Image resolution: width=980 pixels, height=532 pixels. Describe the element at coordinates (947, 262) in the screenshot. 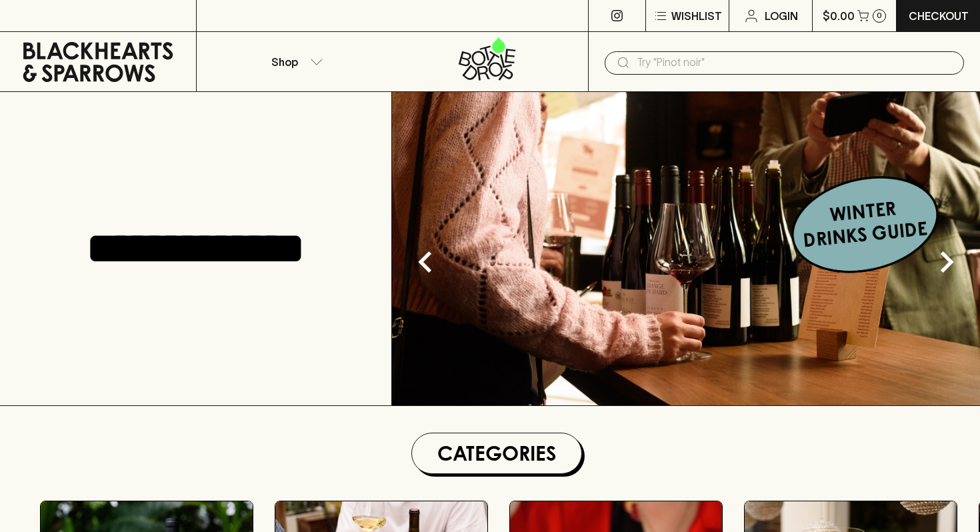

I see `button: Next` at that location.